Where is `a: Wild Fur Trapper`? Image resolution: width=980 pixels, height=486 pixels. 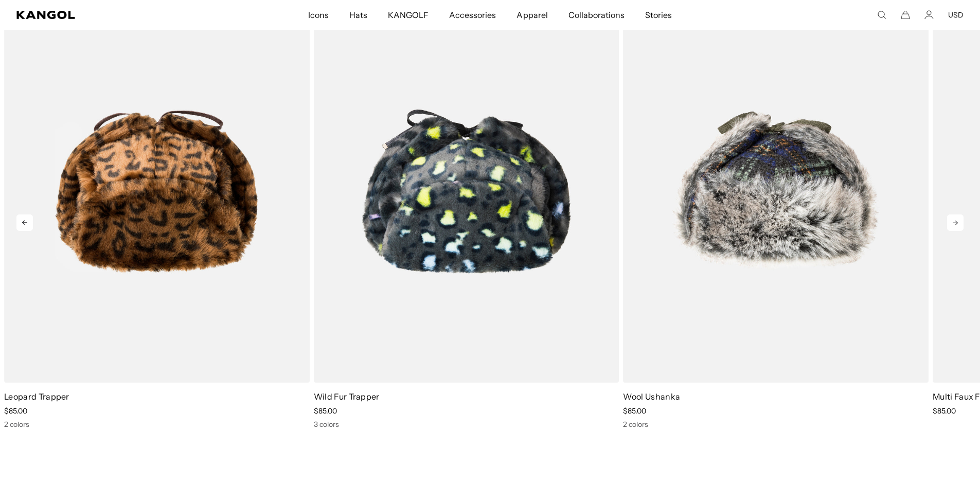 a: Wild Fur Trapper is located at coordinates (347, 397).